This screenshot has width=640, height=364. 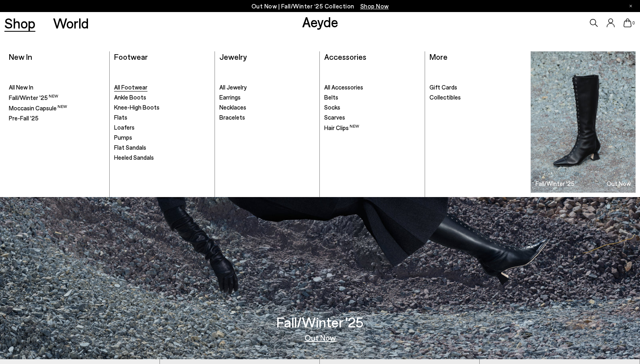 I want to click on a: Flat Sandals, so click(x=162, y=148).